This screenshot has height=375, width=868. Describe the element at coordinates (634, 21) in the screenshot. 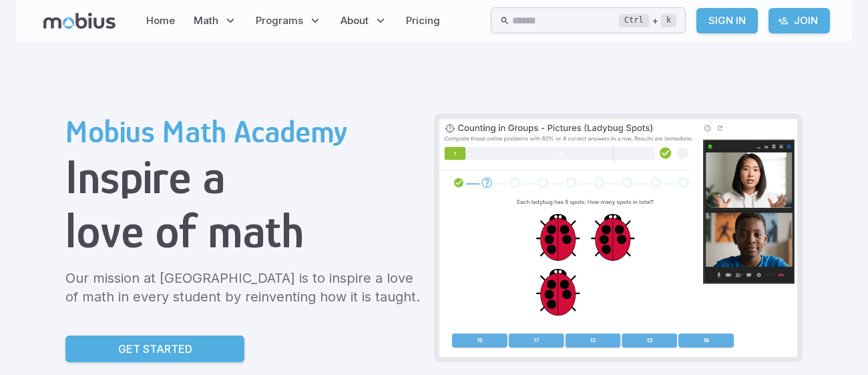

I see `kbd: Ctrl` at that location.